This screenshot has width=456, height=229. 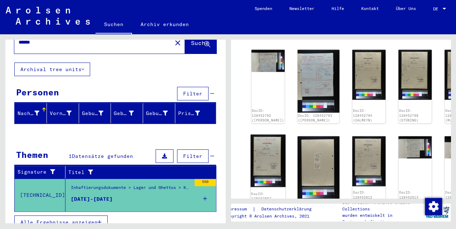 I want to click on span: Datensätze gefunden, so click(x=102, y=156).